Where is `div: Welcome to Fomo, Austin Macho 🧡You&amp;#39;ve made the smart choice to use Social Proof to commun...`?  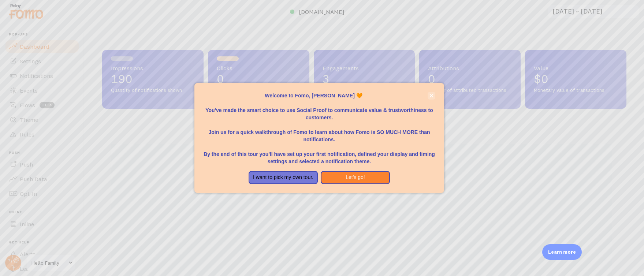 div: Welcome to Fomo, Austin Macho 🧡You&amp;#39;ve made the smart choice to use Social Proof to commun... is located at coordinates (319, 138).